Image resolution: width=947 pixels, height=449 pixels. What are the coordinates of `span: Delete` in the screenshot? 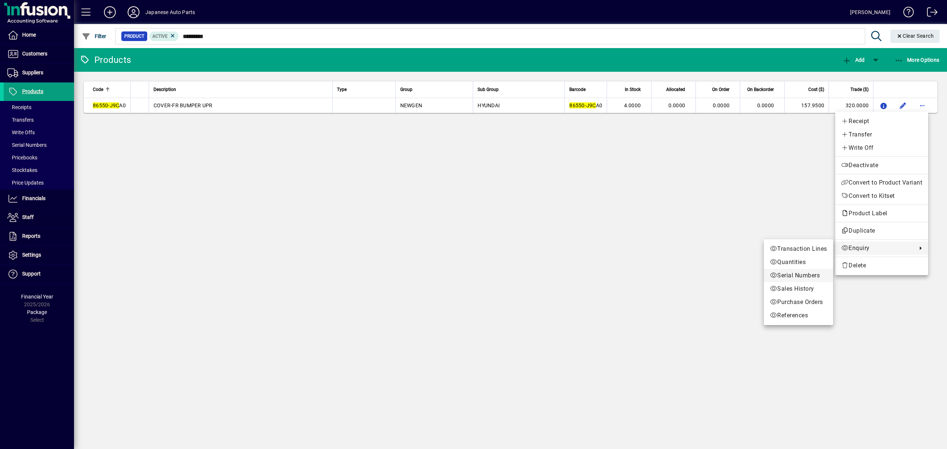 It's located at (882, 266).